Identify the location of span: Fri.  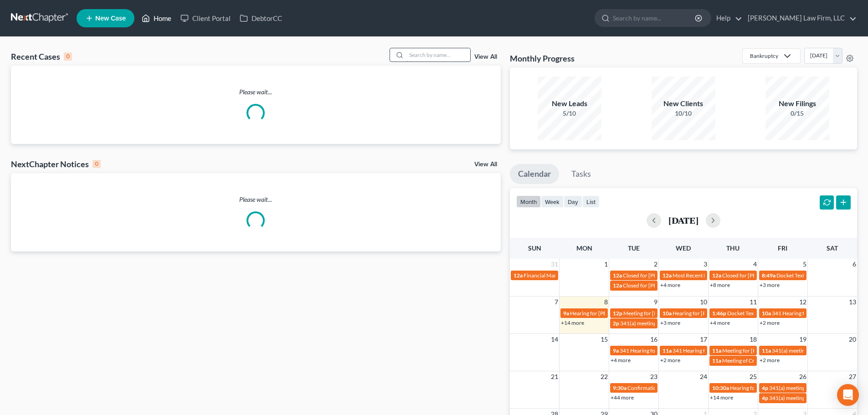
(782, 248).